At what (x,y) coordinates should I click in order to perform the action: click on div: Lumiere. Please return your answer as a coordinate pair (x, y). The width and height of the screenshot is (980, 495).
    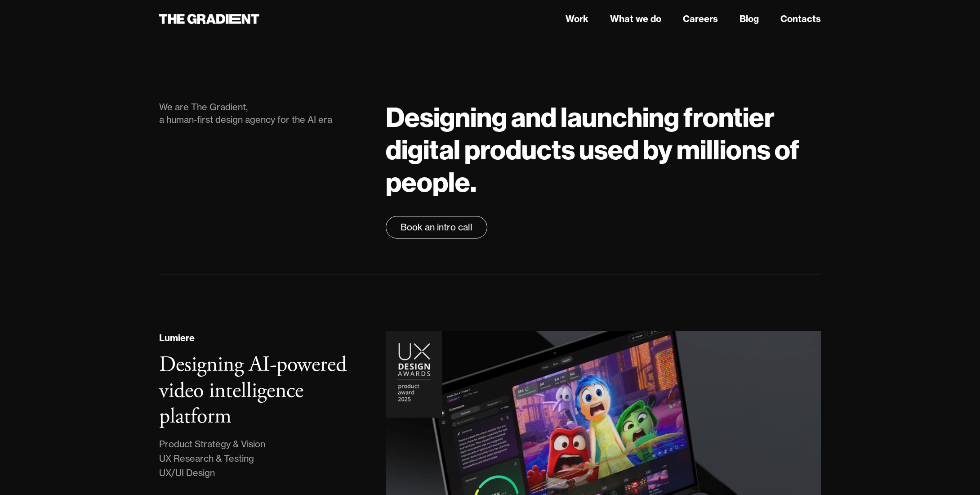
    Looking at the image, I should click on (177, 338).